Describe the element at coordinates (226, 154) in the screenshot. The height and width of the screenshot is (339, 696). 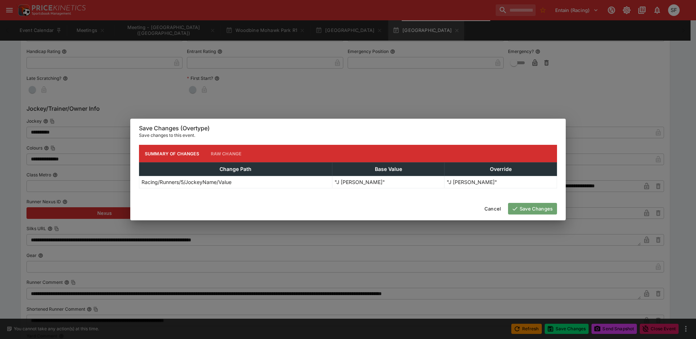
I see `button: Raw Change` at that location.